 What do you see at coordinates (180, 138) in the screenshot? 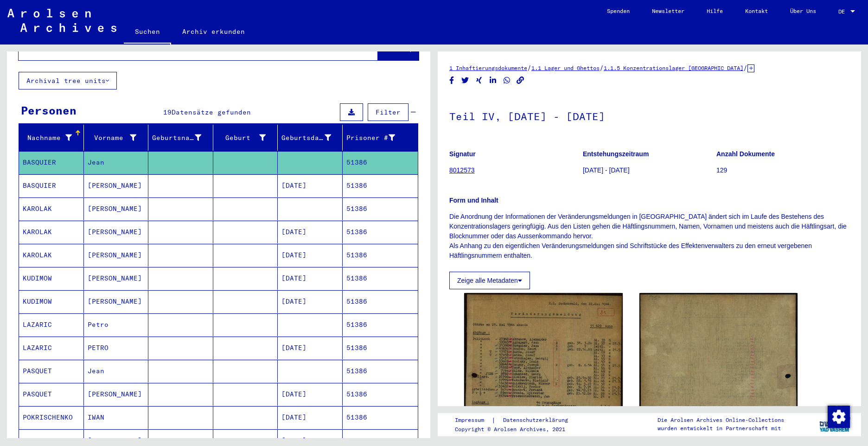
I see `mat-header-cell: Geburtsname` at bounding box center [180, 138].